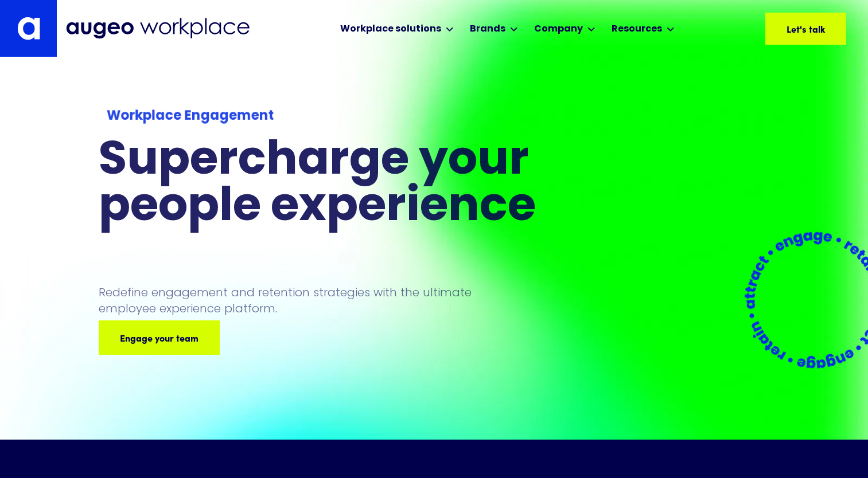 The height and width of the screenshot is (478, 868). What do you see at coordinates (391, 29) in the screenshot?
I see `div: Workplace solutions` at bounding box center [391, 29].